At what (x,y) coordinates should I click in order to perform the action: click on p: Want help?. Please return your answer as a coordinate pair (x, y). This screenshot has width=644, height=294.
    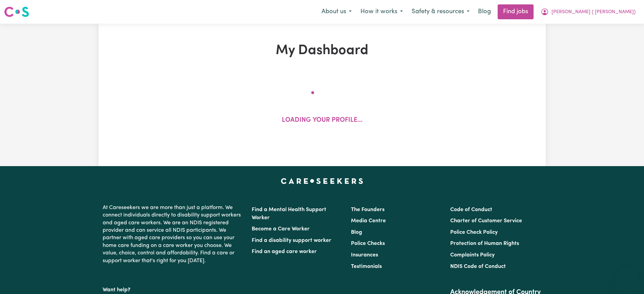
    Looking at the image, I should click on (173, 289).